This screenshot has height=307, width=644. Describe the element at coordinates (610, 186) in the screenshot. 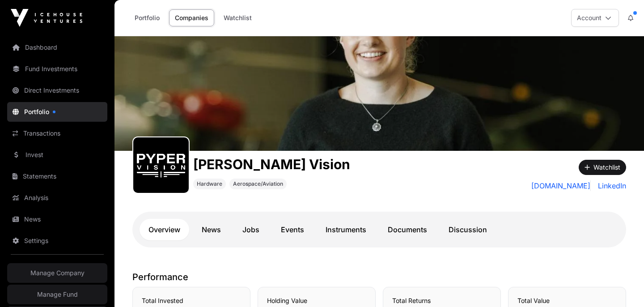

I see `a: LinkedIn` at that location.